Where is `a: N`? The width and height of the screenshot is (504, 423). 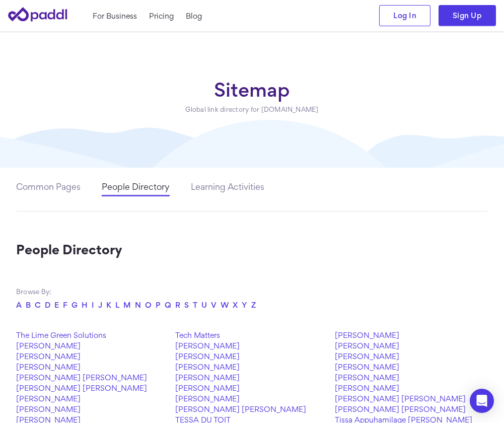 a: N is located at coordinates (138, 305).